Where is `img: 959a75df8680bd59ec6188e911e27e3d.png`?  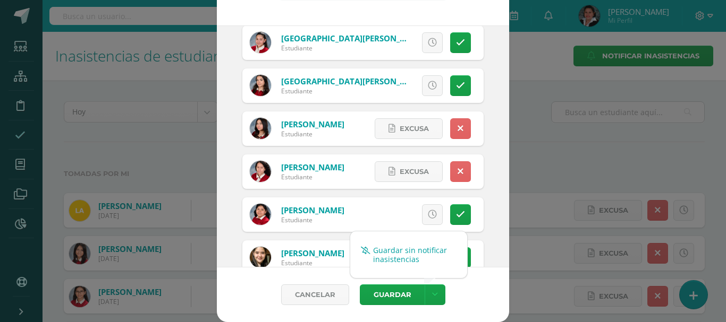 img: 959a75df8680bd59ec6188e911e27e3d.png is located at coordinates (260, 258).